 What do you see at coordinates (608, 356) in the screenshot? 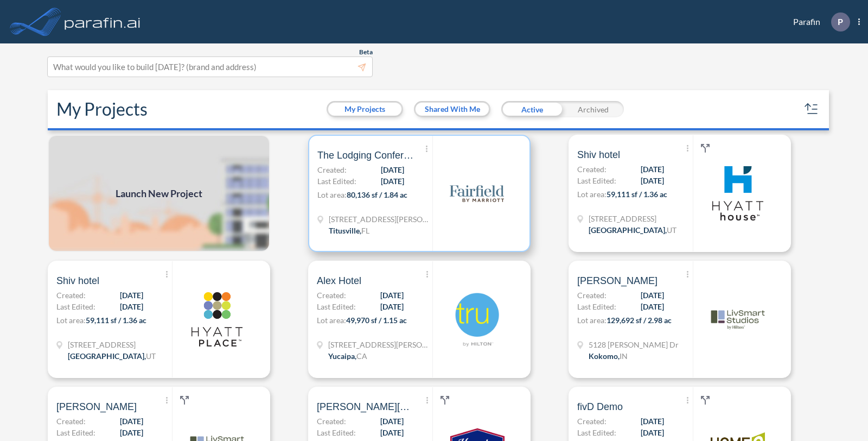
I see `div: Kokomo, IN` at bounding box center [608, 356].